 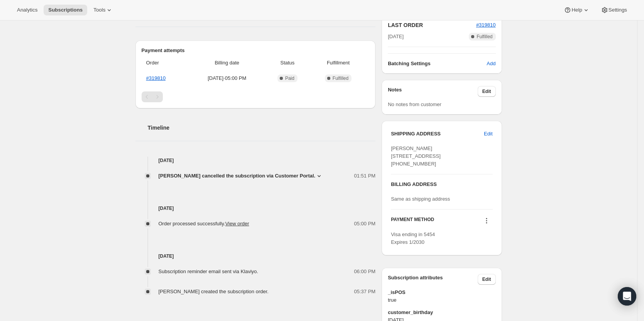 What do you see at coordinates (442, 300) in the screenshot?
I see `span: true` at bounding box center [442, 300].